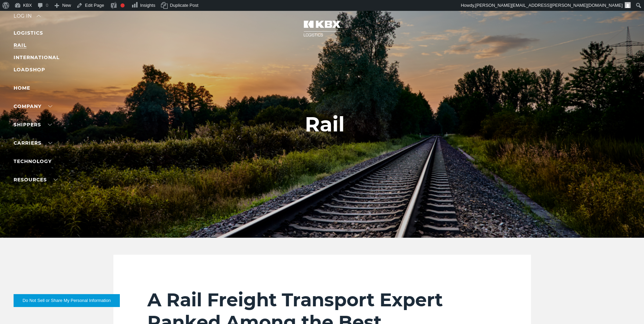 Image resolution: width=644 pixels, height=324 pixels. I want to click on a: LOGISTICS, so click(28, 33).